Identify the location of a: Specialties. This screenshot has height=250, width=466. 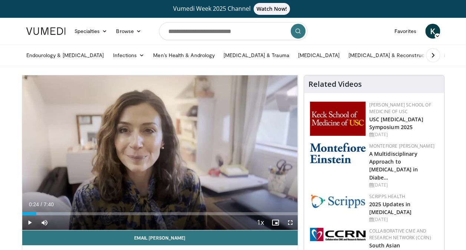
(91, 31).